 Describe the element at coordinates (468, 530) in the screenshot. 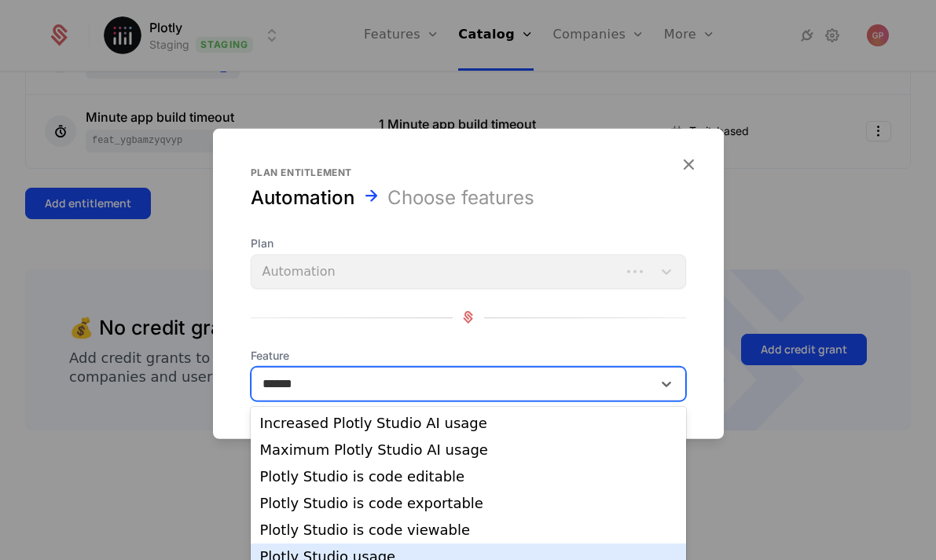

I see `div: Plotly Studio is code viewable` at that location.